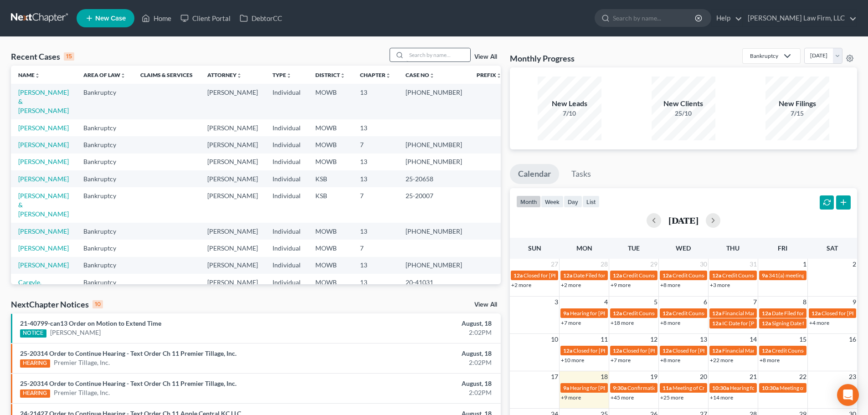  I want to click on span: 28, so click(604, 264).